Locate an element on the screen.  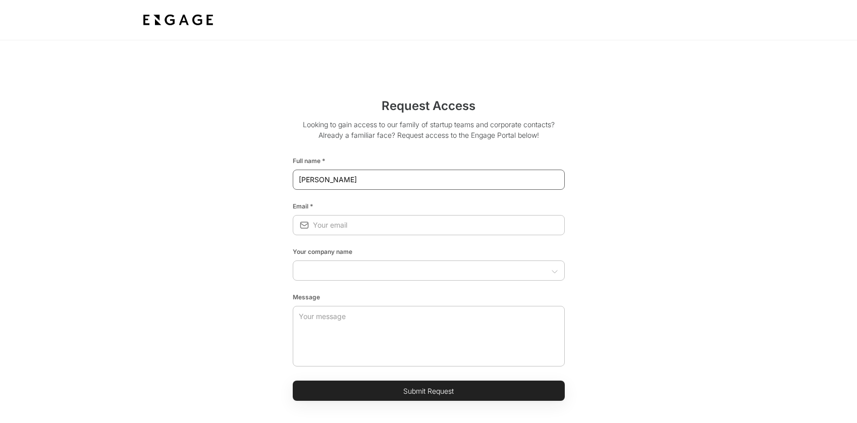
h2: Request Access is located at coordinates (429, 108).